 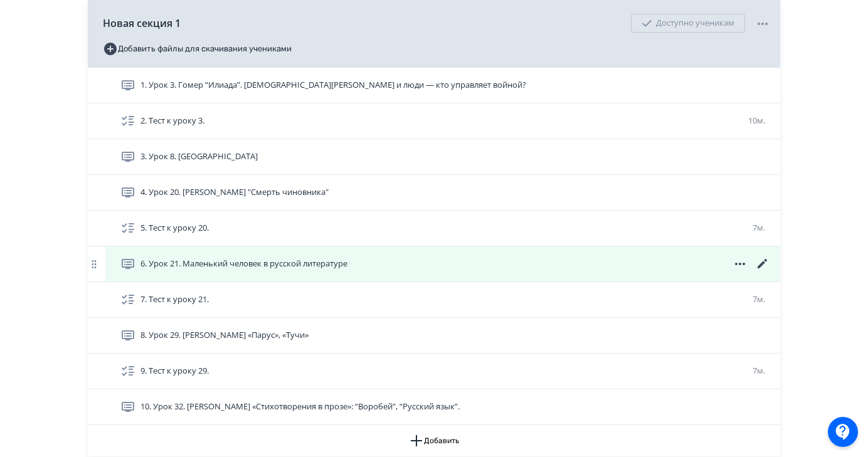 What do you see at coordinates (142, 23) in the screenshot?
I see `span: Новая секция 1` at bounding box center [142, 23].